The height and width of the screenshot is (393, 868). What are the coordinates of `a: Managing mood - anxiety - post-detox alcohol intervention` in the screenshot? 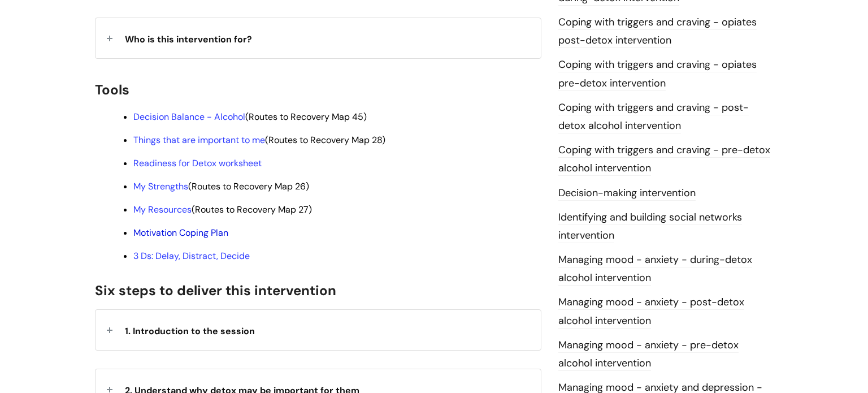 It's located at (651, 312).